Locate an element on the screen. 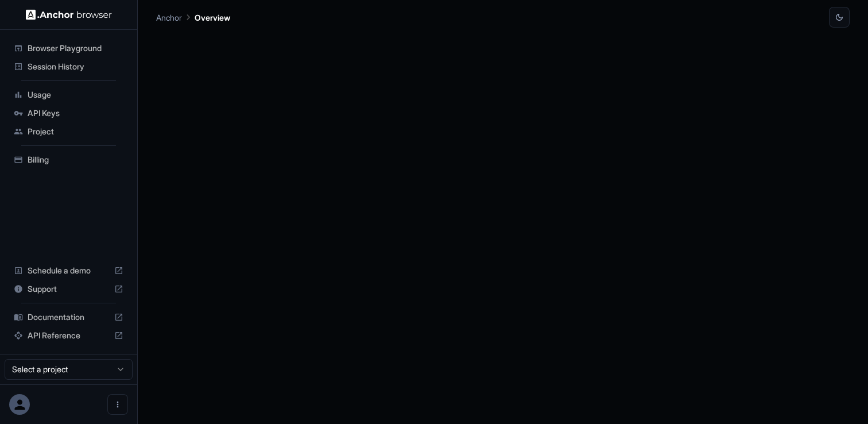  span: API Keys is located at coordinates (75, 113).